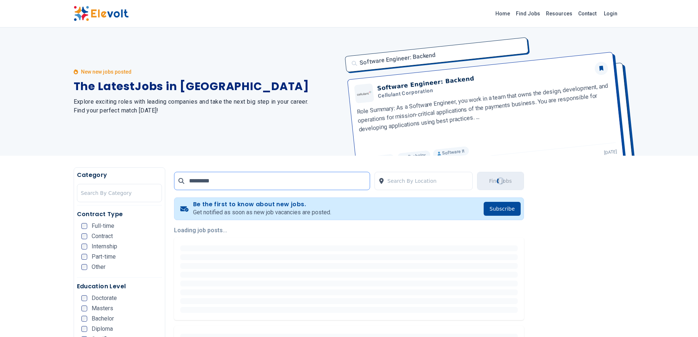 This screenshot has width=698, height=337. I want to click on button: Subscribe, so click(502, 209).